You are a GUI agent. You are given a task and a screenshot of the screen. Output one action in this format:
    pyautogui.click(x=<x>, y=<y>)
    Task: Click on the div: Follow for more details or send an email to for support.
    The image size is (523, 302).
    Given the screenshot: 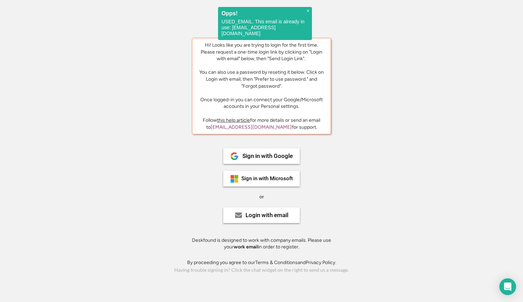 What is the action you would take?
    pyautogui.click(x=262, y=124)
    